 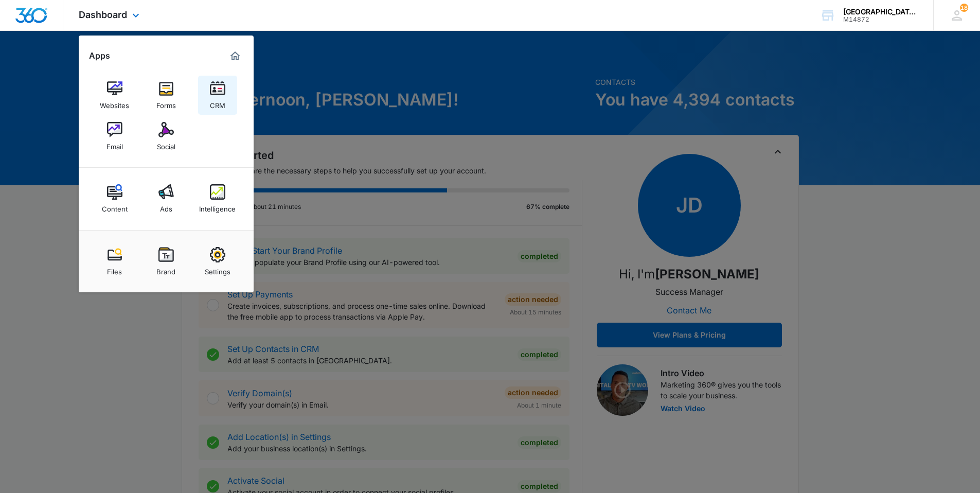 I want to click on h2: Apps, so click(x=99, y=55).